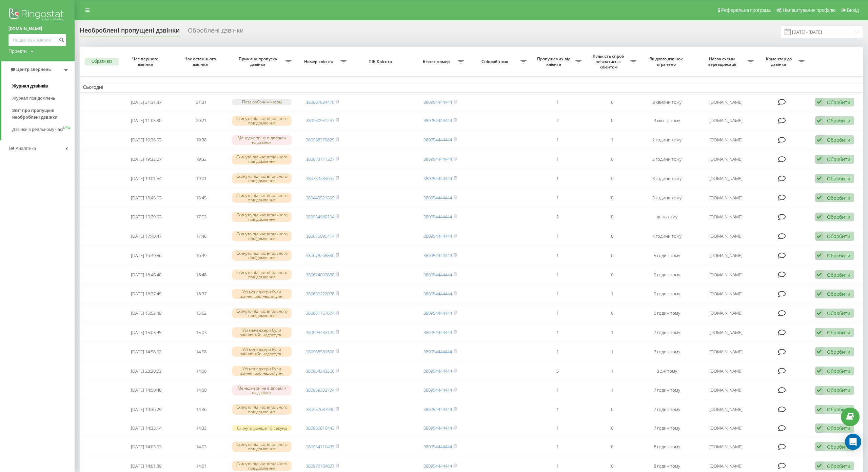 The image size is (868, 472). Describe the element at coordinates (668, 178) in the screenshot. I see `td: 3 години тому` at that location.